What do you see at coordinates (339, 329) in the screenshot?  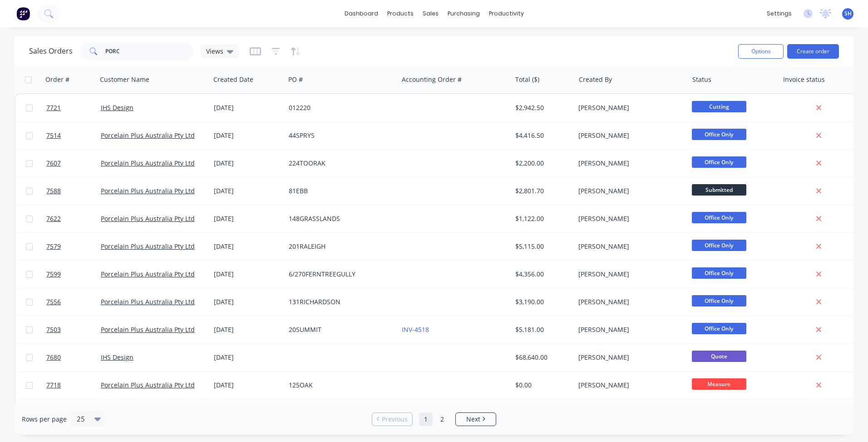 I see `div: 20SUMMIT` at bounding box center [339, 329].